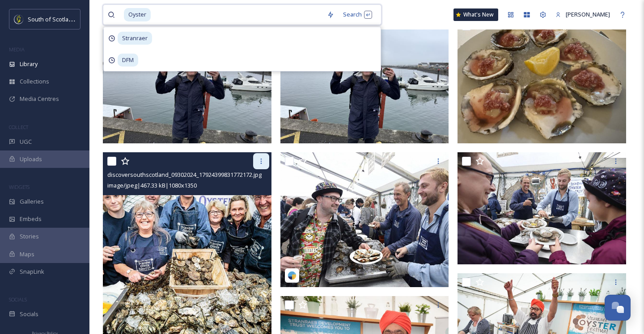  What do you see at coordinates (29, 64) in the screenshot?
I see `span: Library` at bounding box center [29, 64].